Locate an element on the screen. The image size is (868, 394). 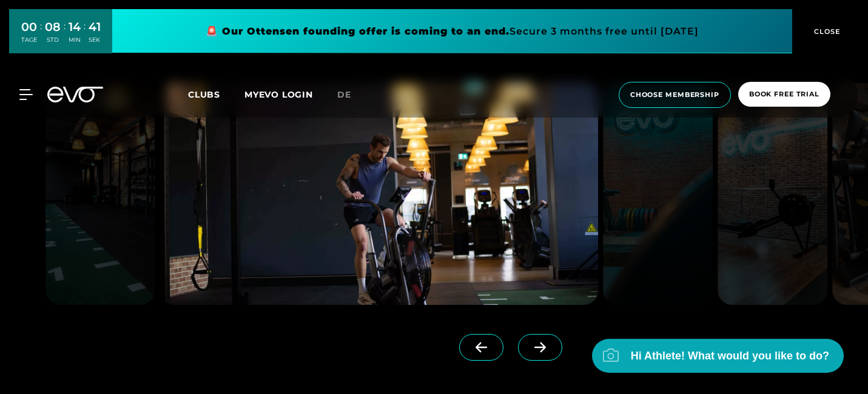
div: 08 is located at coordinates (53, 27).